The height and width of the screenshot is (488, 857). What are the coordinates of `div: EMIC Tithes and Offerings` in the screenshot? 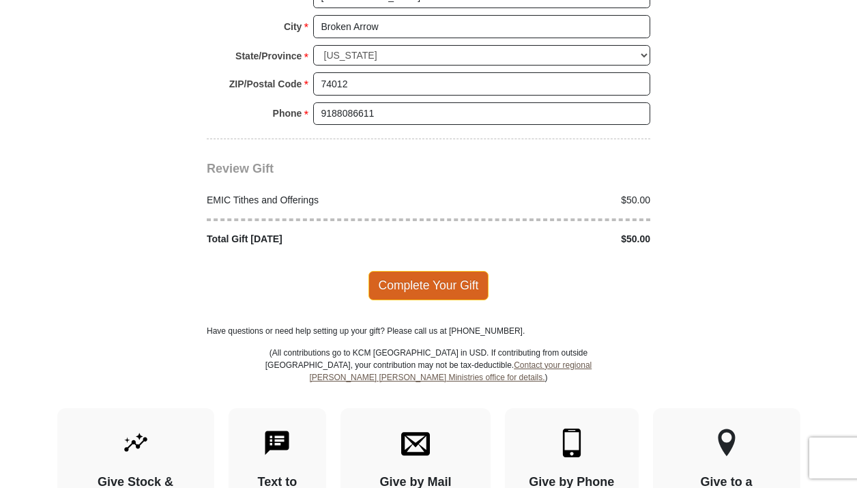 It's located at (314, 200).